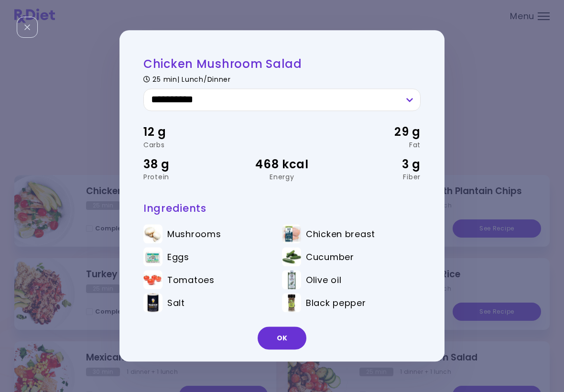 The image size is (564, 392). I want to click on div: Carbs, so click(189, 145).